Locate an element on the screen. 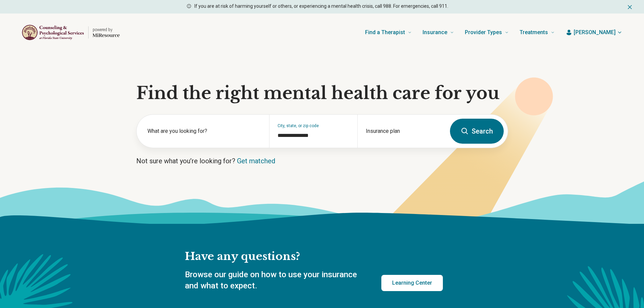 This screenshot has height=308, width=644. a: Learning Center is located at coordinates (412, 283).